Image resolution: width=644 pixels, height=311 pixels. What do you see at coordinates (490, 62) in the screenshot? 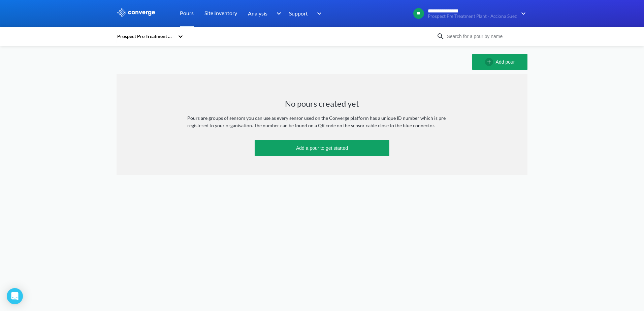
I see `img: add-circle-outline.svg` at bounding box center [490, 62].